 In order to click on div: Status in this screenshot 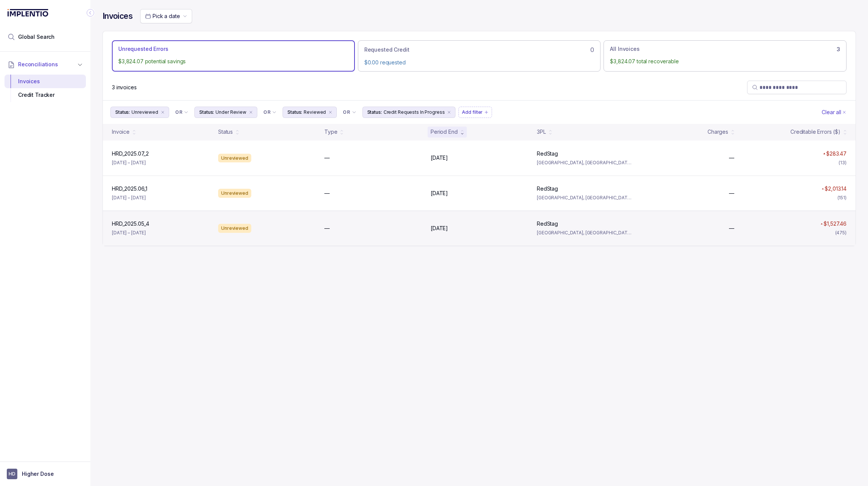, I will do `click(225, 132)`.